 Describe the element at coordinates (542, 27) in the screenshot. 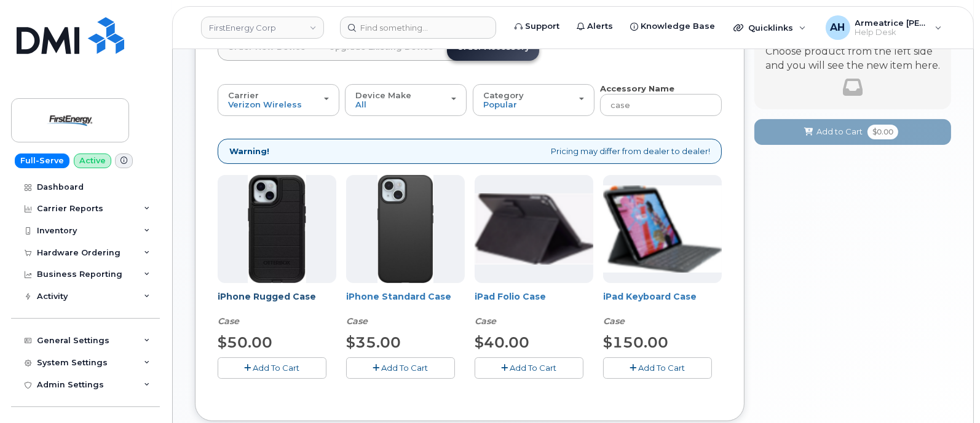

I see `span: Support` at that location.